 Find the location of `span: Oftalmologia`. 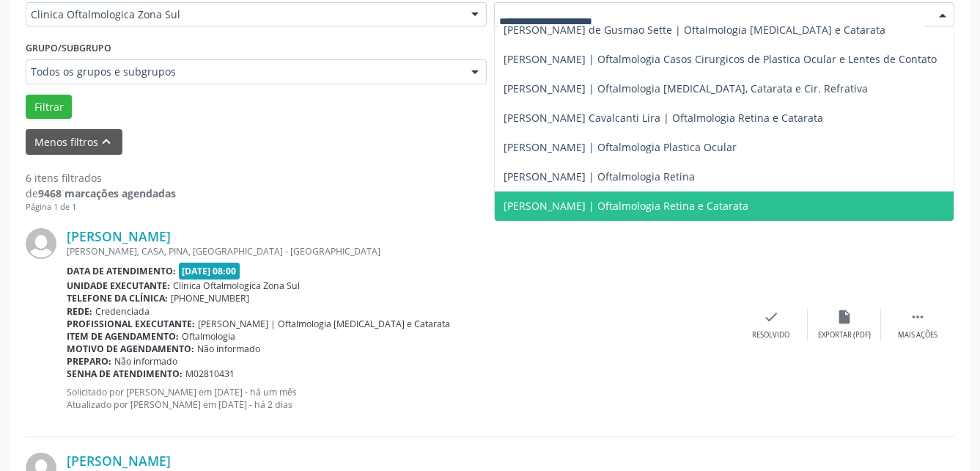

span: Oftalmologia is located at coordinates (208, 336).